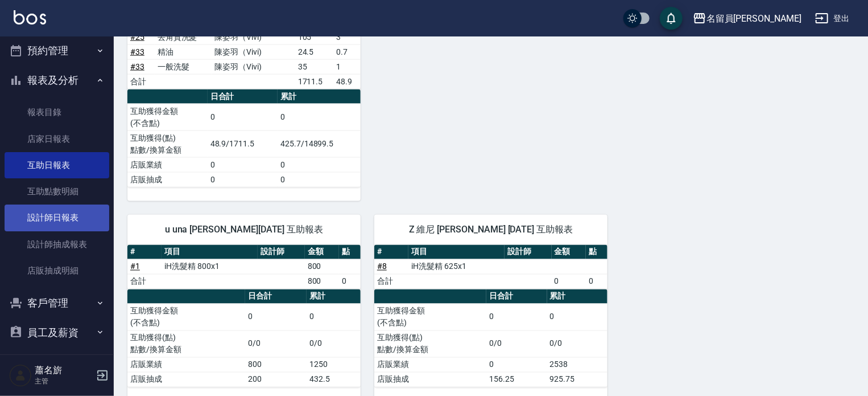 The image size is (868, 396). What do you see at coordinates (315, 82) in the screenshot?
I see `td: 1711.5` at bounding box center [315, 82].